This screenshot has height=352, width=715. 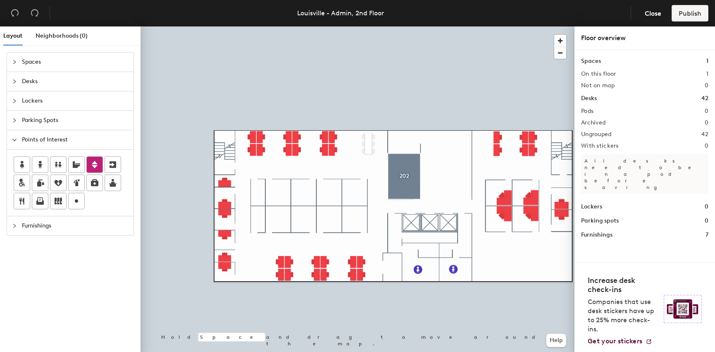 What do you see at coordinates (596, 134) in the screenshot?
I see `h2: Ungrouped` at bounding box center [596, 134].